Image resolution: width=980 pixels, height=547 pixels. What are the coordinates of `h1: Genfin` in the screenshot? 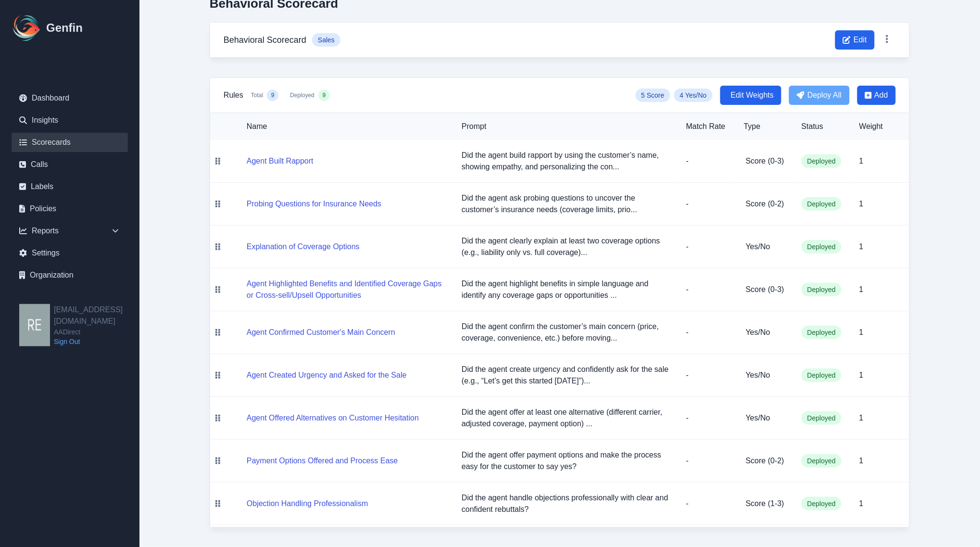 It's located at (65, 28).